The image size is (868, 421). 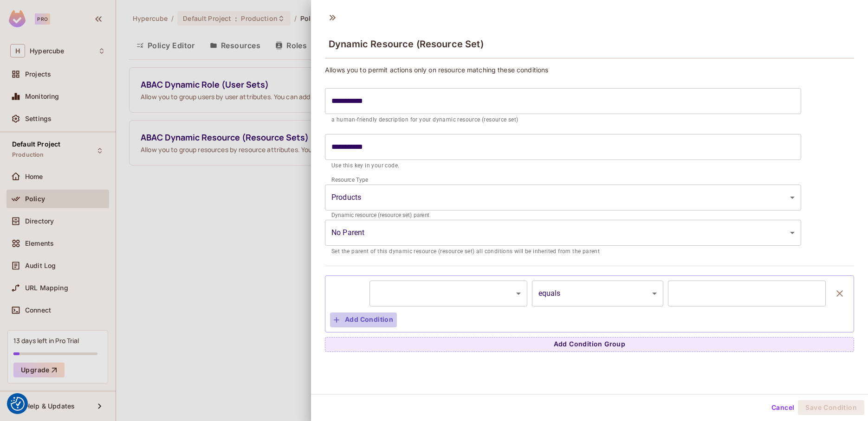 What do you see at coordinates (598, 293) in the screenshot?
I see `div: equals` at bounding box center [598, 293].